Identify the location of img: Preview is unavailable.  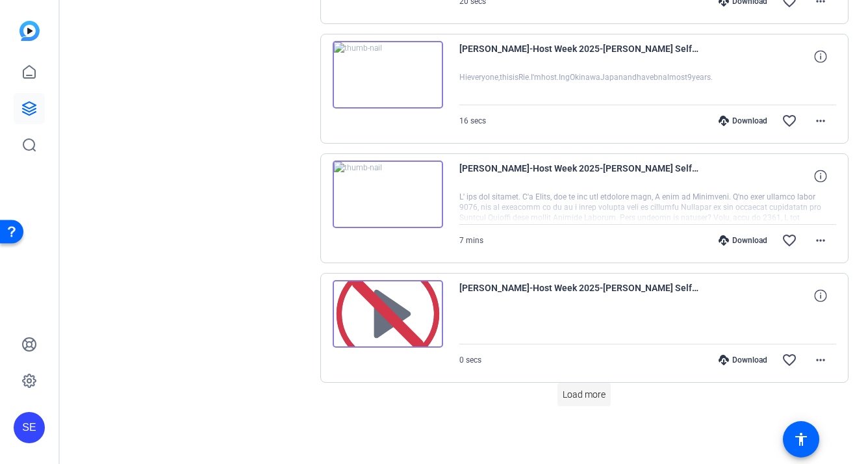
(388, 314).